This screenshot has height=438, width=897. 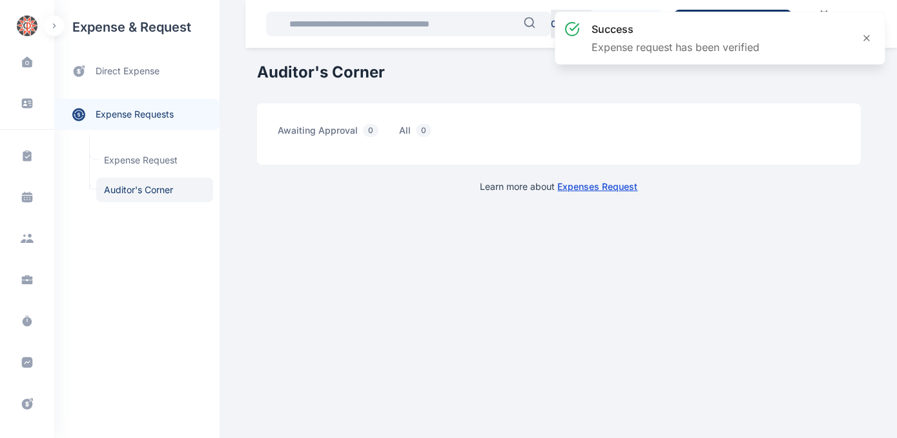 What do you see at coordinates (154, 160) in the screenshot?
I see `span: Expense Request` at bounding box center [154, 160].